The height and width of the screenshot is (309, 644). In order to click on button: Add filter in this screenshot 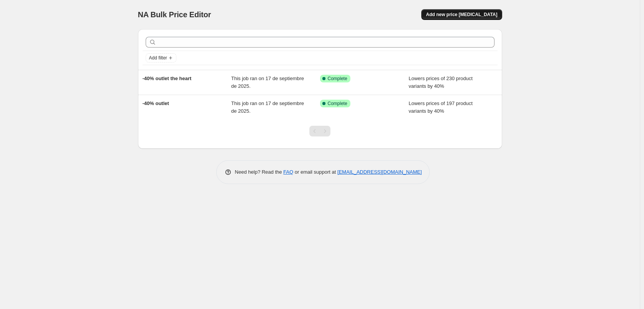, I will do `click(161, 58)`.